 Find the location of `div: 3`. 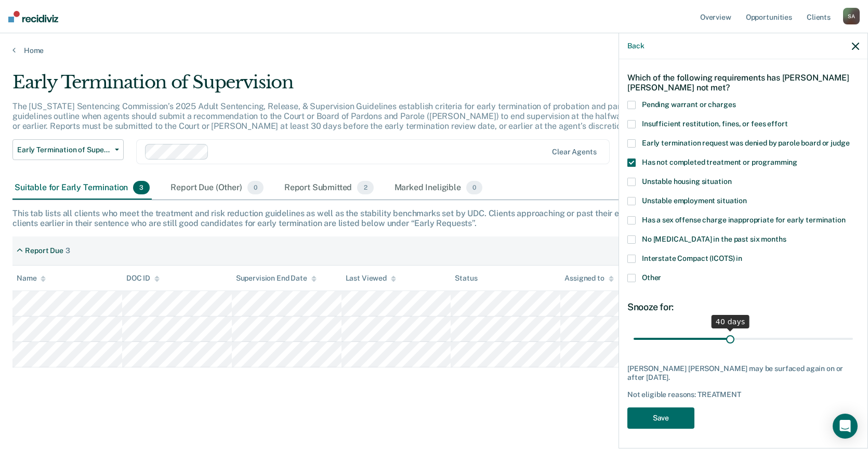

div: 3 is located at coordinates (68, 251).